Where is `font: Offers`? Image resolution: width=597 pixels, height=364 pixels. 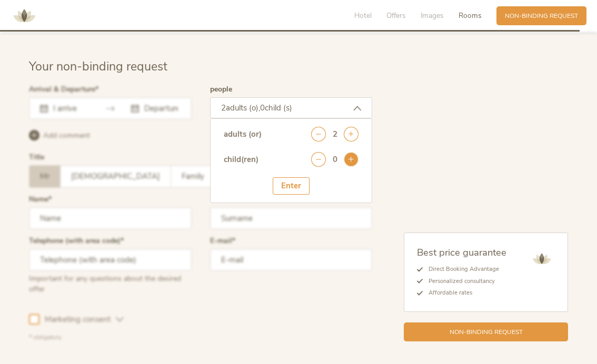 font: Offers is located at coordinates (396, 15).